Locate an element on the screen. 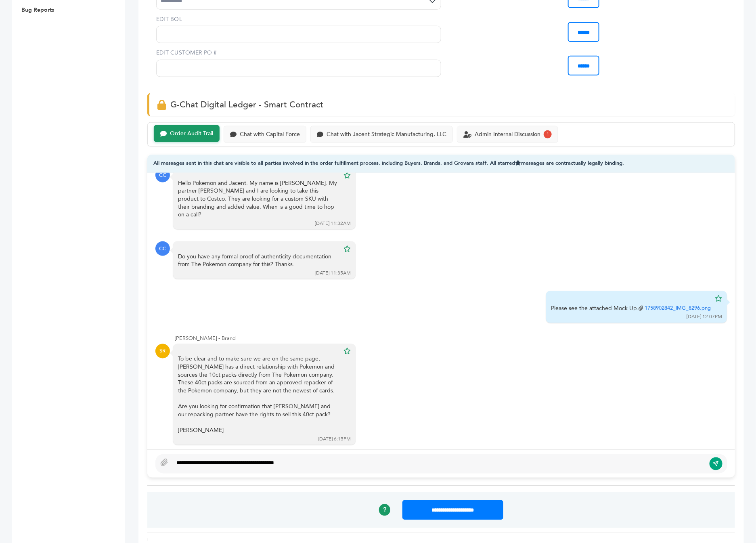  div: Admin Internal Discussion is located at coordinates (507, 134).